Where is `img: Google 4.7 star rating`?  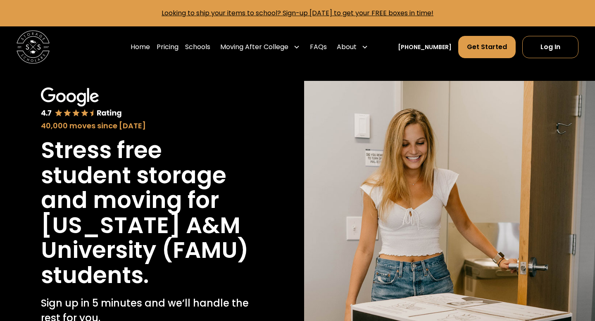 img: Google 4.7 star rating is located at coordinates (81, 103).